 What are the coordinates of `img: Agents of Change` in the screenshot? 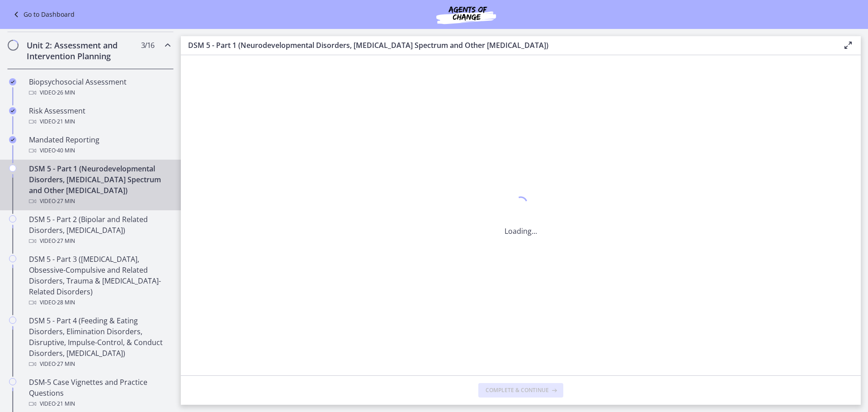 It's located at (466, 15).